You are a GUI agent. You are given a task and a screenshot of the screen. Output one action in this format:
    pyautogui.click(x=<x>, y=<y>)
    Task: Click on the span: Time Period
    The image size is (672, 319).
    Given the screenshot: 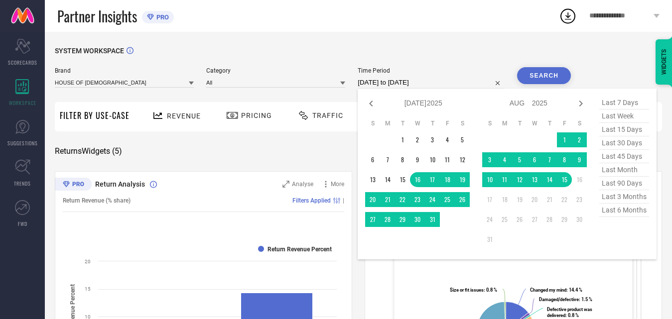 What is the action you would take?
    pyautogui.click(x=431, y=71)
    